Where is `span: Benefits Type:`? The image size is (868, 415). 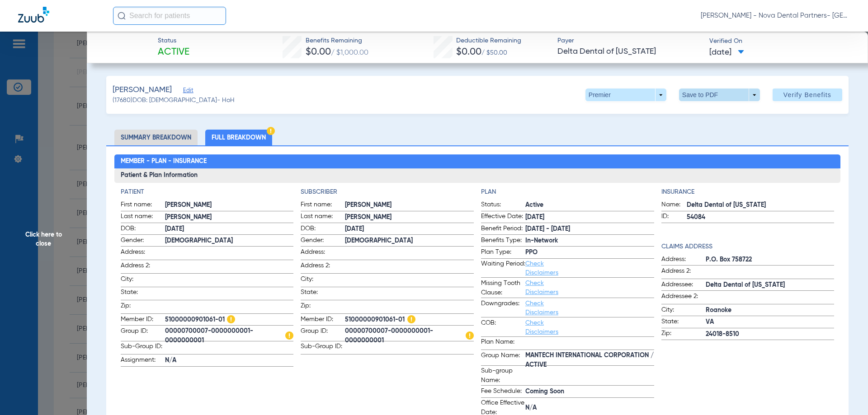 span: Benefits Type: is located at coordinates (503, 241).